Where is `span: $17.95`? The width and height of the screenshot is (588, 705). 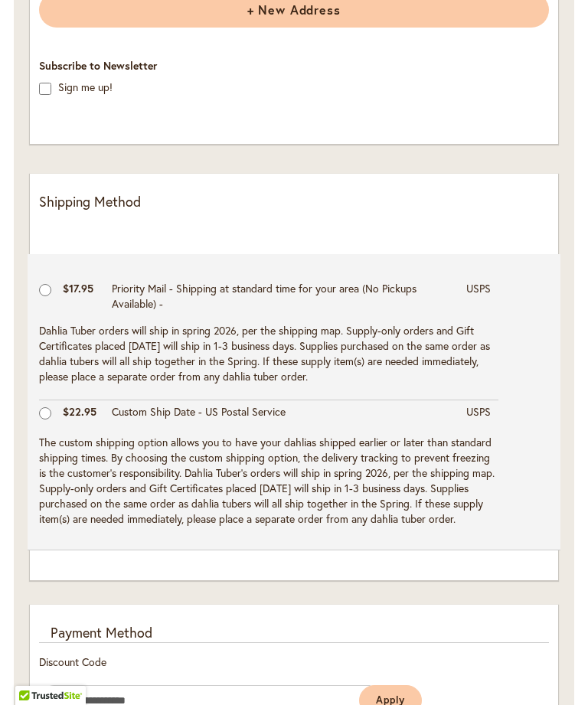
span: $17.95 is located at coordinates (78, 288).